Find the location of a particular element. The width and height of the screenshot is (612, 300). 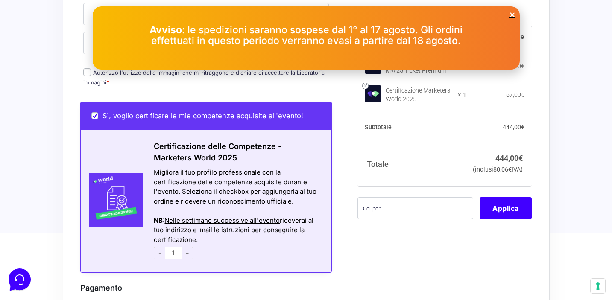

div: Certificazione Marketers World 2025 is located at coordinates (419, 95).